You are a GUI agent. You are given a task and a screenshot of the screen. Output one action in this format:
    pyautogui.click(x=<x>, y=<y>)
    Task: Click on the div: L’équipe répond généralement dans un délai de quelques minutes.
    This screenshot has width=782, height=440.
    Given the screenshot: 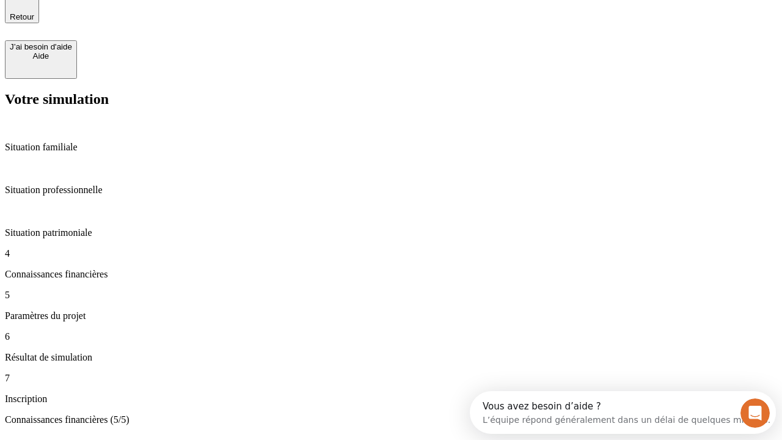 What is the action you would take?
    pyautogui.click(x=156, y=26)
    